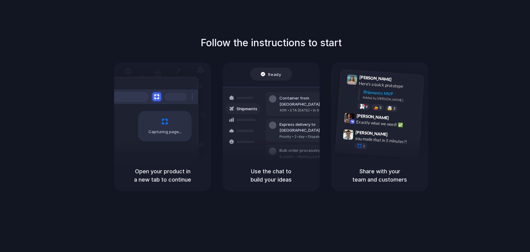  I want to click on span: 9:41 AM, so click(400, 81).